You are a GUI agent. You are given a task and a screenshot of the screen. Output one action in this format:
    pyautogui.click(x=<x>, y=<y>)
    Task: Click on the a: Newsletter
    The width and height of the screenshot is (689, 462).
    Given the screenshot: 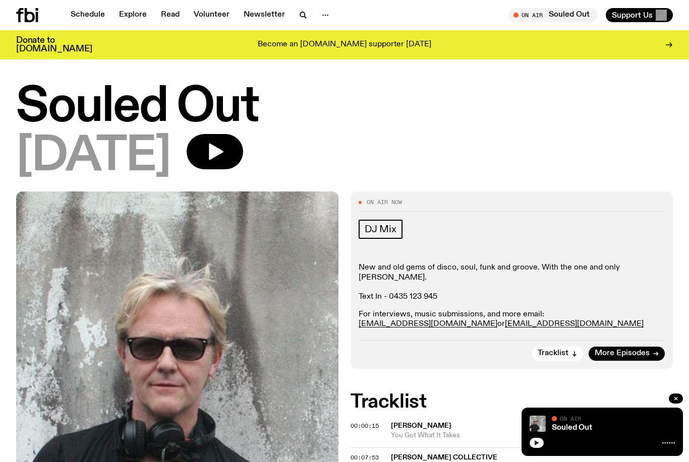 What is the action you would take?
    pyautogui.click(x=264, y=15)
    